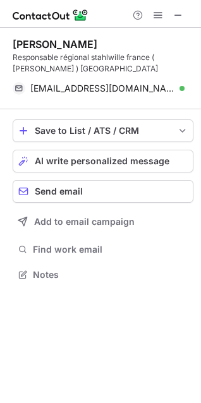  I want to click on span: Send email, so click(59, 191).